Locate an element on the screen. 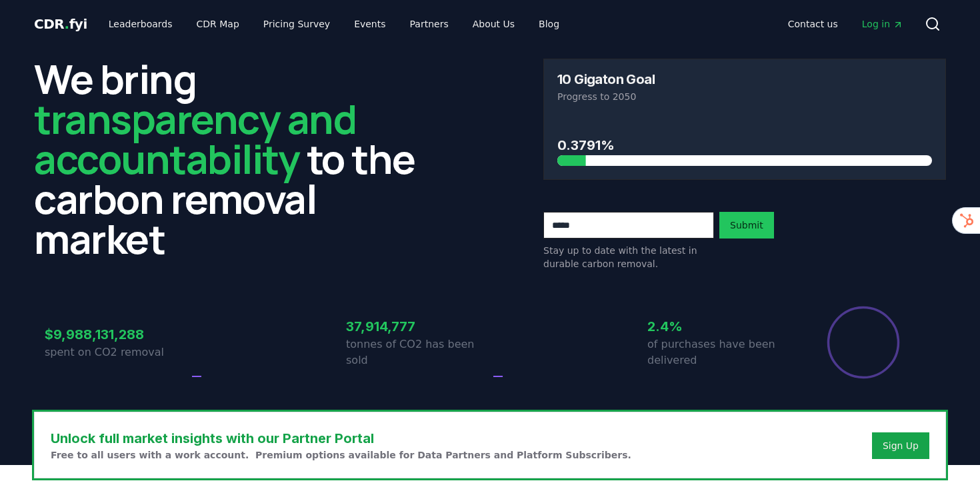  p: Free to all users with a work account. Premium options available for Data Partners and Platform S... is located at coordinates (341, 455).